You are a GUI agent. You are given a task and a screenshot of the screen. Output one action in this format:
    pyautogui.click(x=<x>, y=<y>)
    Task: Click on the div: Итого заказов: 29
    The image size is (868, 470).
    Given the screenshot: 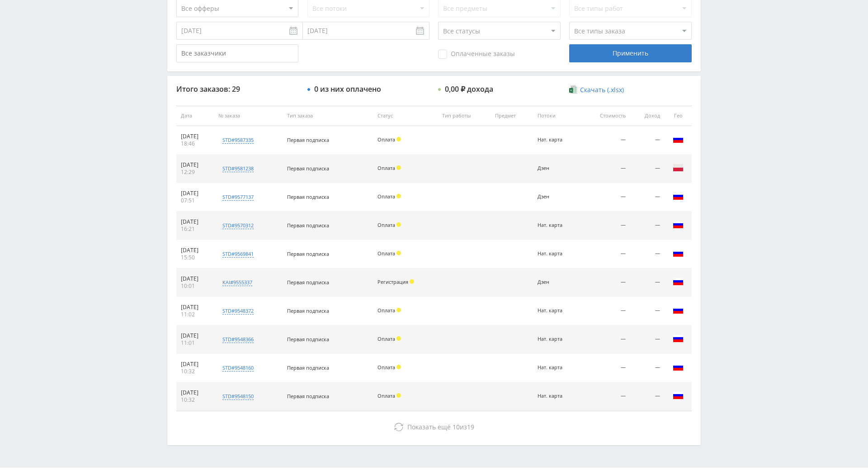 What is the action you would take?
    pyautogui.click(x=237, y=89)
    